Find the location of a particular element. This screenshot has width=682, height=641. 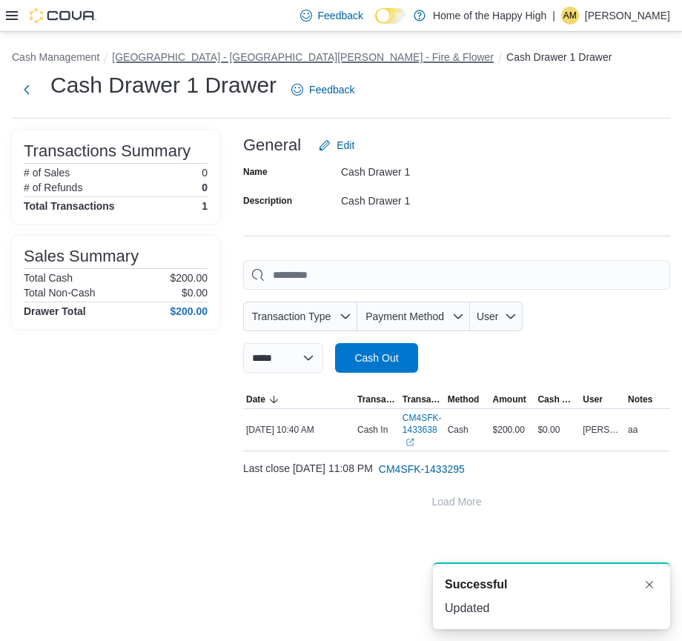

span: Amount is located at coordinates (509, 400).